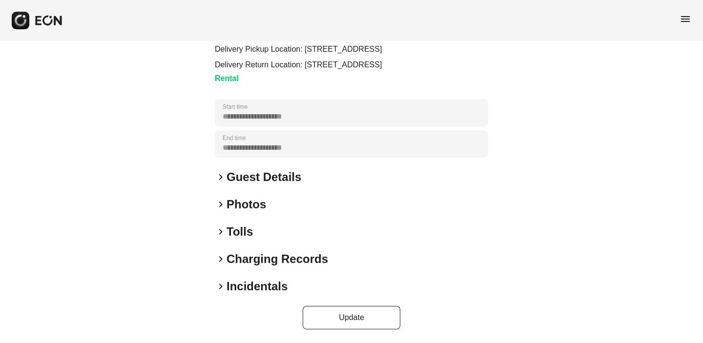 Image resolution: width=703 pixels, height=343 pixels. Describe the element at coordinates (298, 79) in the screenshot. I see `h3: Rental` at that location.